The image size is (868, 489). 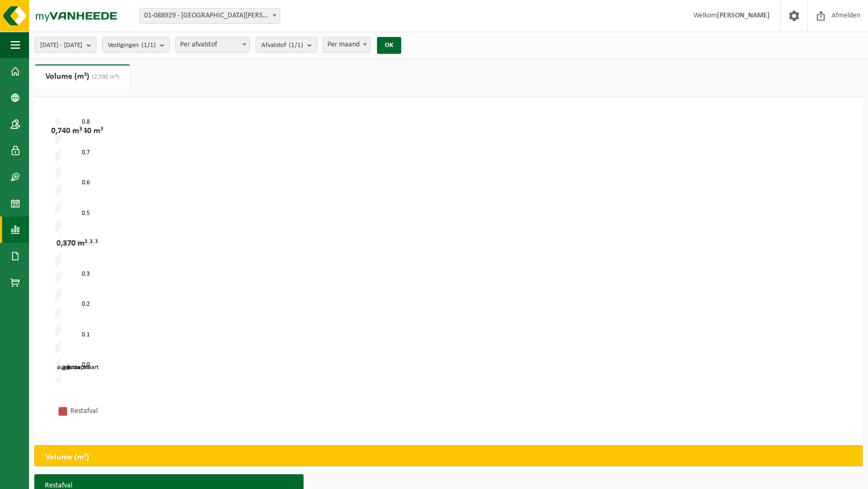 What do you see at coordinates (136, 45) in the screenshot?
I see `button: Vestigingen(1/1)` at bounding box center [136, 45].